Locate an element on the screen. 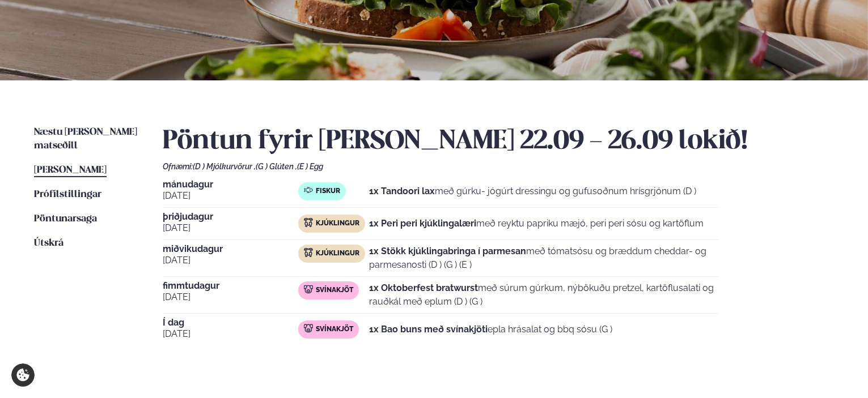 This screenshot has width=868, height=398. p: epla hrásalat og bbq sósu (G ) is located at coordinates (490, 330).